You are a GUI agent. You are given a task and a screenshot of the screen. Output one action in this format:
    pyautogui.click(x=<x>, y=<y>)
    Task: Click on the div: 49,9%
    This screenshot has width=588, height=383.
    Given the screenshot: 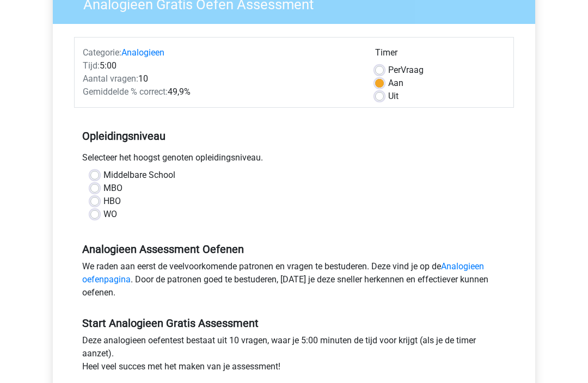 What is the action you would take?
    pyautogui.click(x=221, y=92)
    